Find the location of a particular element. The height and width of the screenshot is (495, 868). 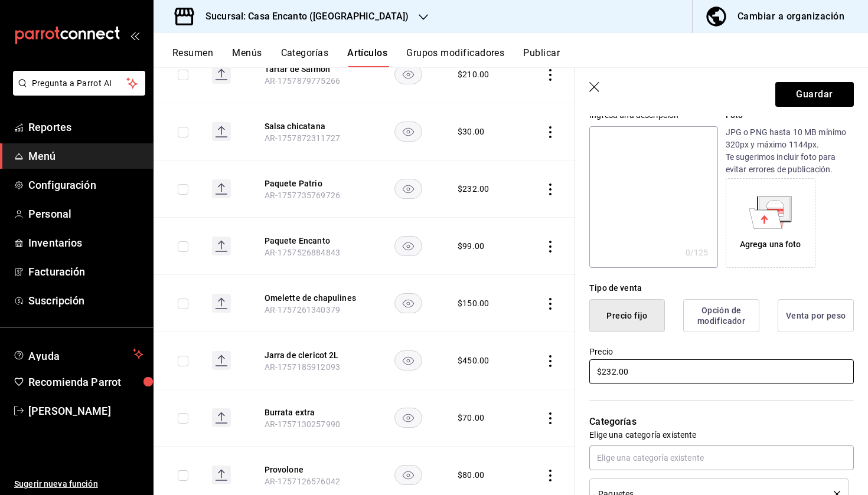

span: AR-1757185912093 is located at coordinates (302, 367).